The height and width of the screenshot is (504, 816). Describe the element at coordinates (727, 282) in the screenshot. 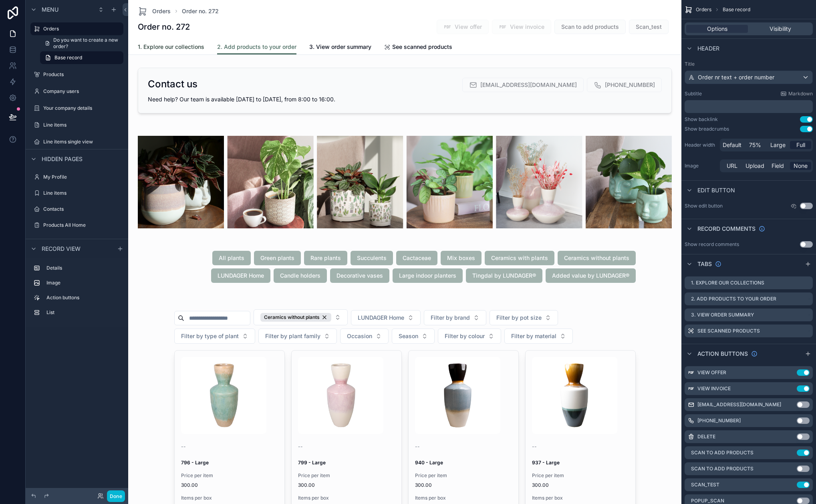

I see `label: 1. Explore our collections` at that location.